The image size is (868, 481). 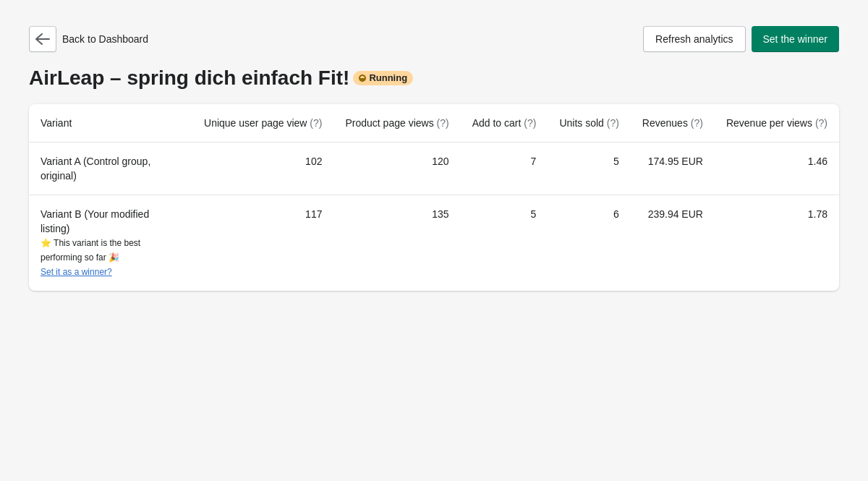 What do you see at coordinates (88, 39) in the screenshot?
I see `div: Back to Dashboard` at bounding box center [88, 39].